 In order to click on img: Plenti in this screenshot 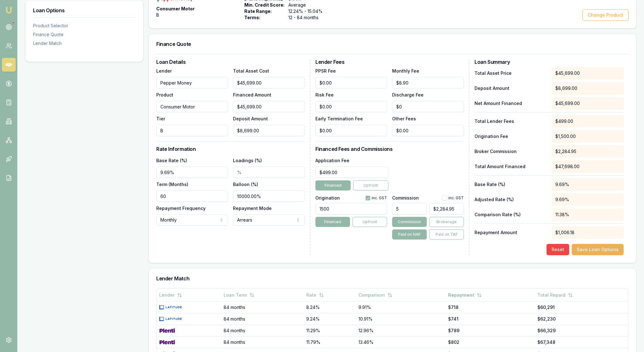, I will do `click(167, 330)`.